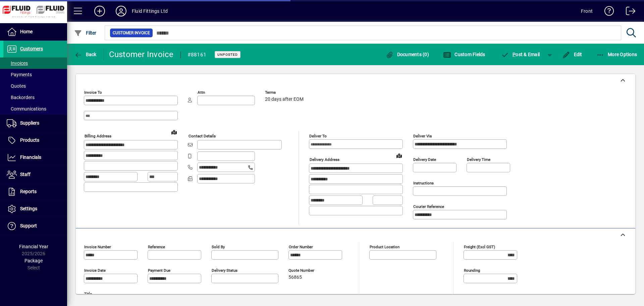 The width and height of the screenshot is (644, 306). I want to click on a: Home, so click(35, 32).